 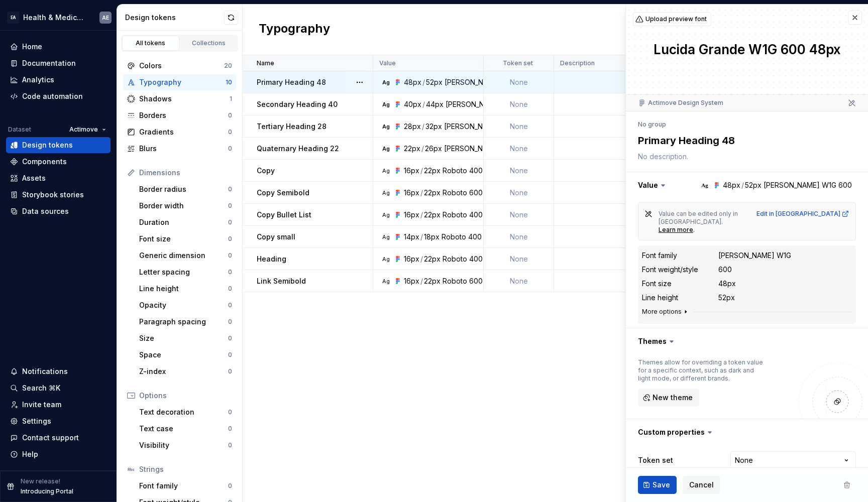 What do you see at coordinates (58, 63) in the screenshot?
I see `a: Documentation` at bounding box center [58, 63].